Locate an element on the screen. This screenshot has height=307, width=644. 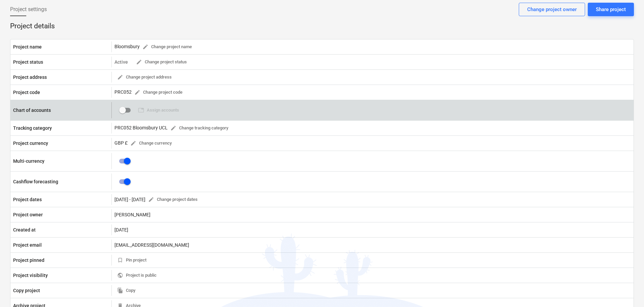
button: Change project owner is located at coordinates (552, 9).